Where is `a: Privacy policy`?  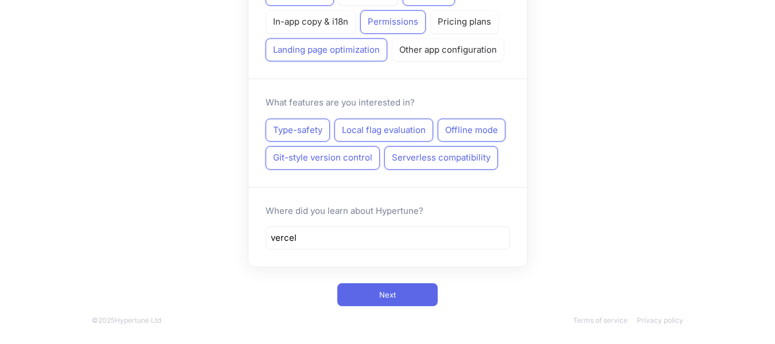
a: Privacy policy is located at coordinates (660, 320).